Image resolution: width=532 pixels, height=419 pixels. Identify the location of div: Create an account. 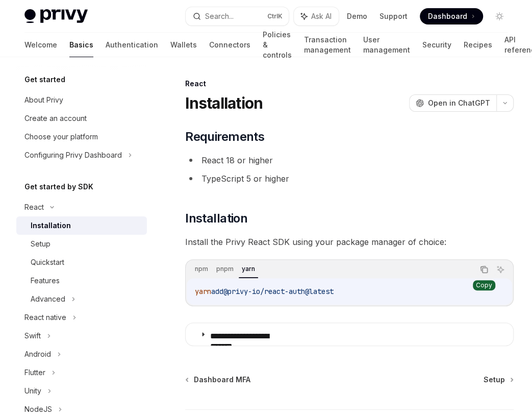
(56, 119).